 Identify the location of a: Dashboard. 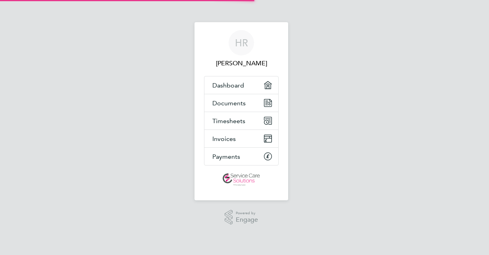
(241, 85).